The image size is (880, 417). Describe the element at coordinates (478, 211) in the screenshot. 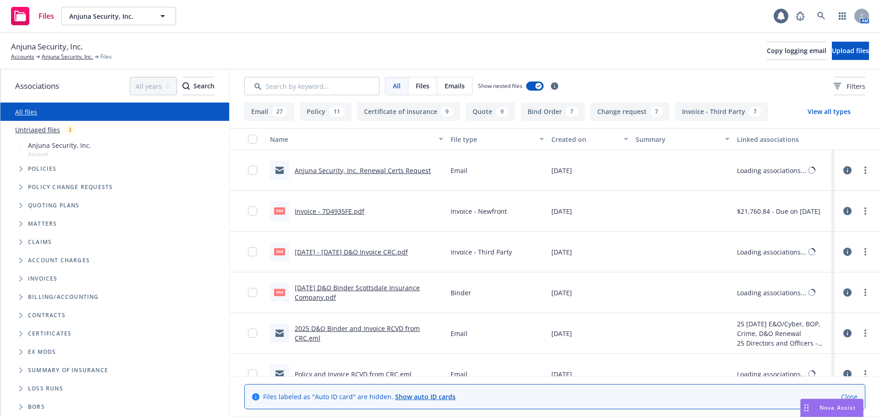

I see `span: Invoice - Newfront` at that location.